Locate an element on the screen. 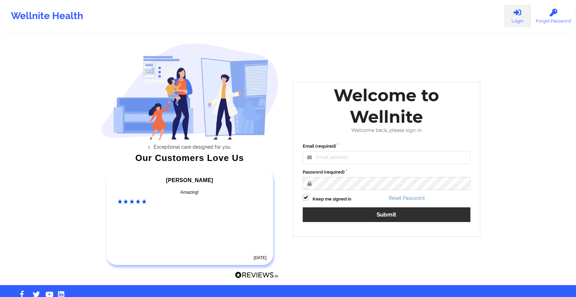  a: Reset Password is located at coordinates (406, 198).